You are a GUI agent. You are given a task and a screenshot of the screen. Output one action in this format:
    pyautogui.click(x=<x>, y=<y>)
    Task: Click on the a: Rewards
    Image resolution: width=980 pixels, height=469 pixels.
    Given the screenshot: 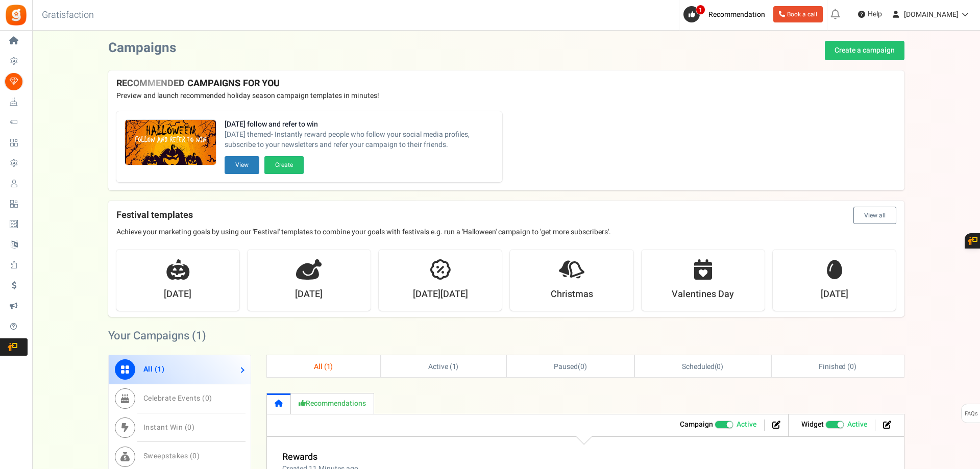 What is the action you would take?
    pyautogui.click(x=300, y=457)
    